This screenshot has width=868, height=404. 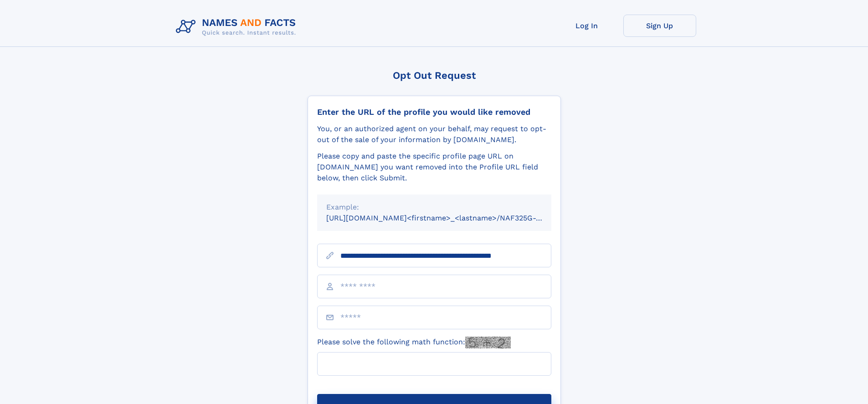 I want to click on div: You, or an authorized agent on your behalf, may request to opt-out of the sale of your informatio..., so click(x=435, y=134).